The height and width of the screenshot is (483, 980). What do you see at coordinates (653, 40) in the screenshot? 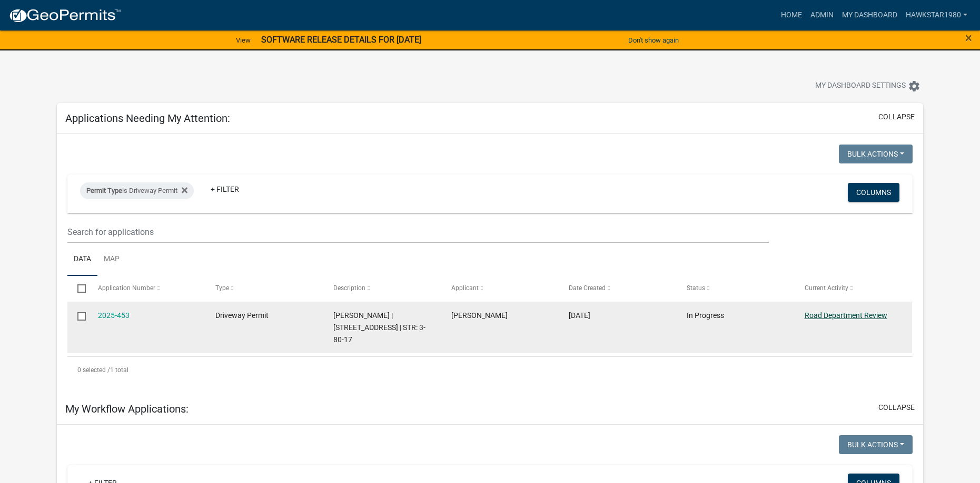
I see `button: Don't show again` at bounding box center [653, 40].